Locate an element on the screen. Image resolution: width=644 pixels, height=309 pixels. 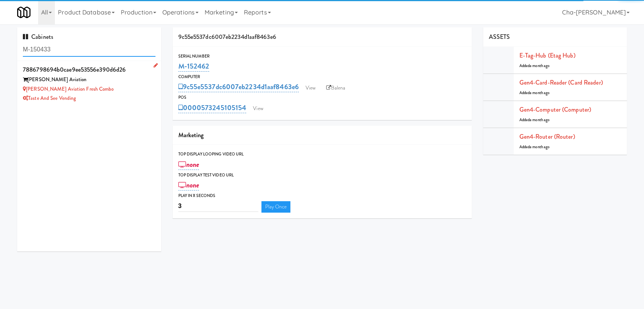
a: Gen4-router (Router) is located at coordinates (547, 136).